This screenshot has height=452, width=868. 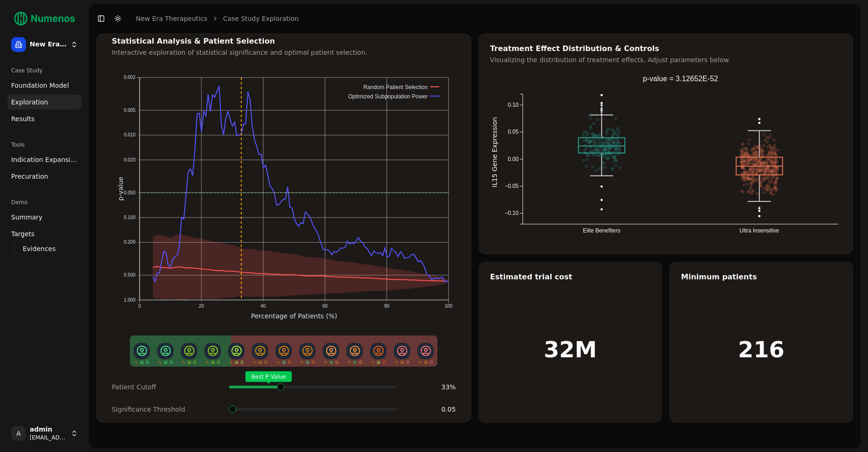 What do you see at coordinates (513, 132) in the screenshot?
I see `text: 0.05` at bounding box center [513, 132].